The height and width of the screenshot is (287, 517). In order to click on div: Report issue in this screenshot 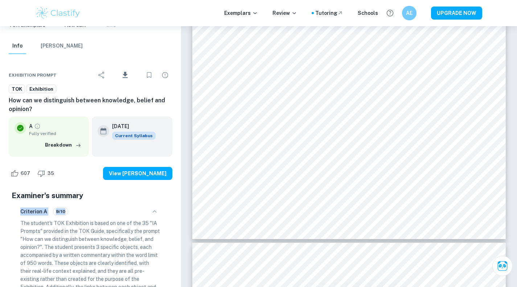, I will do `click(165, 75)`.